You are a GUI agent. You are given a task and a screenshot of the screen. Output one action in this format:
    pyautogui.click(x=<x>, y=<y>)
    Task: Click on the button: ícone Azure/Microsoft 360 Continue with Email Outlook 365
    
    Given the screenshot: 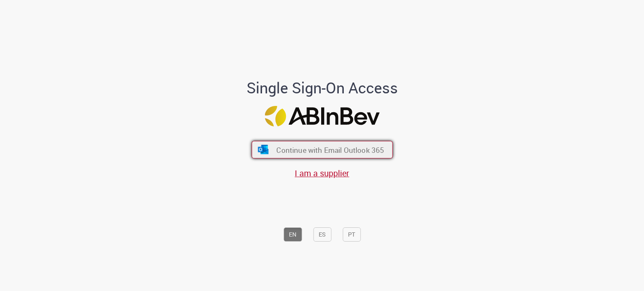 What is the action you would take?
    pyautogui.click(x=322, y=150)
    